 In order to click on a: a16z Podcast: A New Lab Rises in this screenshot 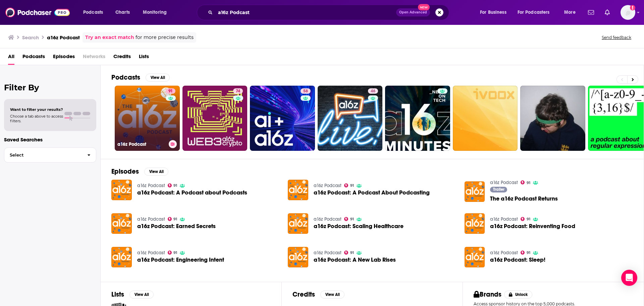, I will do `click(355, 260)`.